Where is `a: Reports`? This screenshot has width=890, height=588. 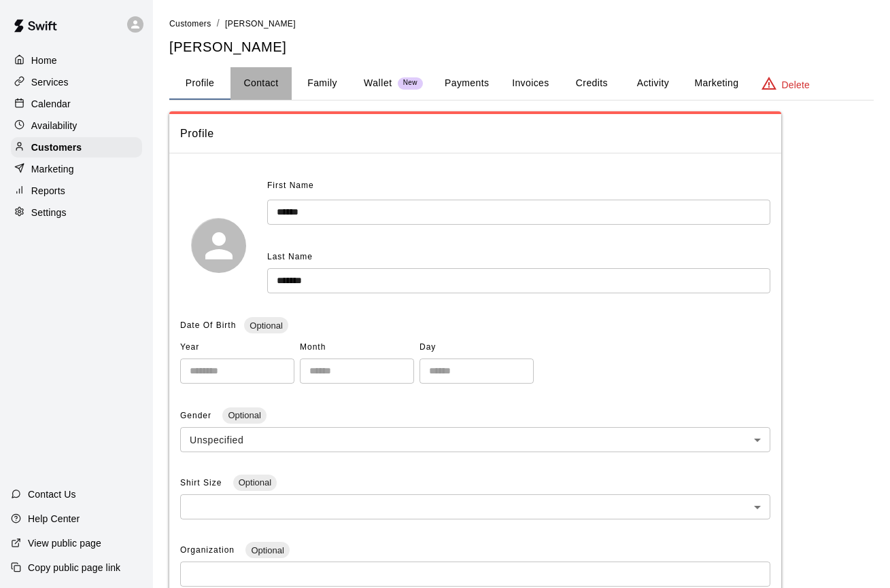 a: Reports is located at coordinates (76, 191).